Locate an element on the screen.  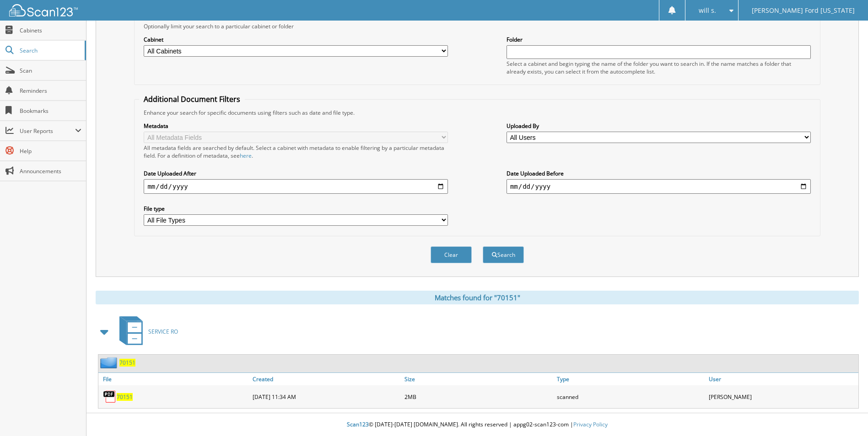
div: Enhance your search for specific documents using filters such as date and file type. is located at coordinates (477, 112).